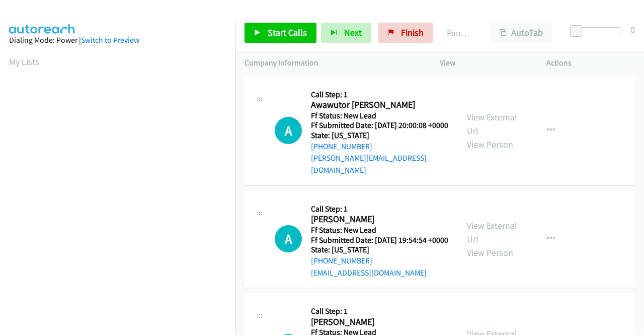 Image resolution: width=644 pixels, height=335 pixels. What do you see at coordinates (287, 32) in the screenshot?
I see `span: Start Calls` at bounding box center [287, 32].